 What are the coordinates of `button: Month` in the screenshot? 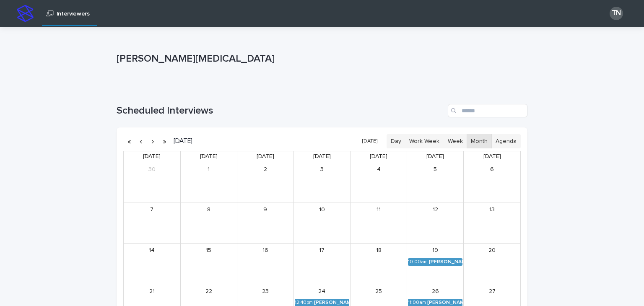 It's located at (479, 141).